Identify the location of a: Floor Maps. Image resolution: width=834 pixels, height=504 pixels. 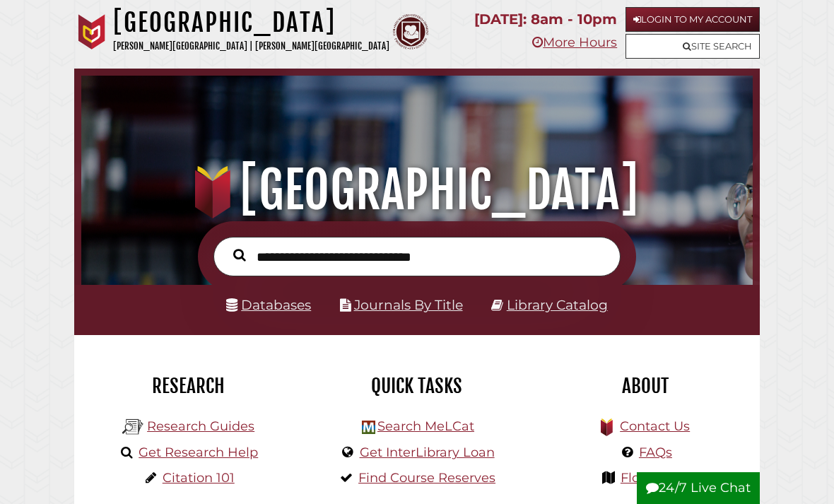
(656, 478).